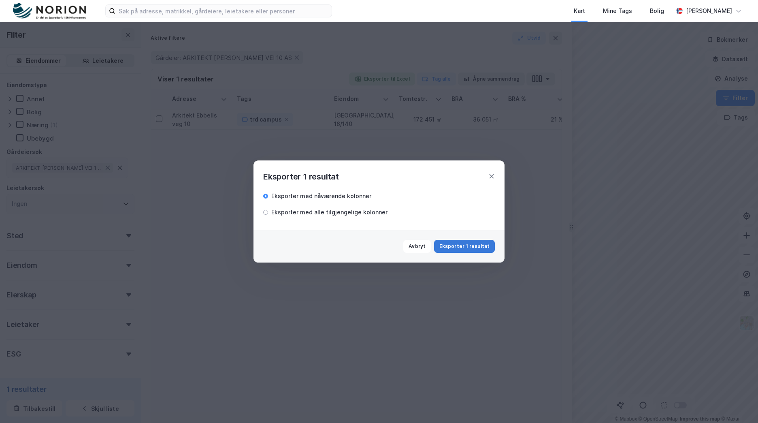 The image size is (758, 423). What do you see at coordinates (49, 11) in the screenshot?
I see `img: norion-logo.80e7a08dc31c2e691866.png` at bounding box center [49, 11].